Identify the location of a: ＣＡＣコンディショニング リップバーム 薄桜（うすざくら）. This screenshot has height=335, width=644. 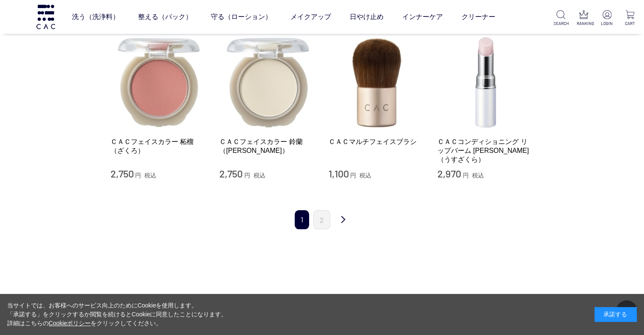
(486, 82).